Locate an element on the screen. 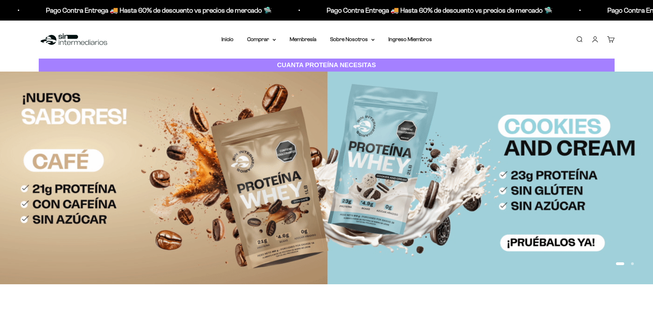 The height and width of the screenshot is (312, 653). summary: Comprar is located at coordinates (262, 39).